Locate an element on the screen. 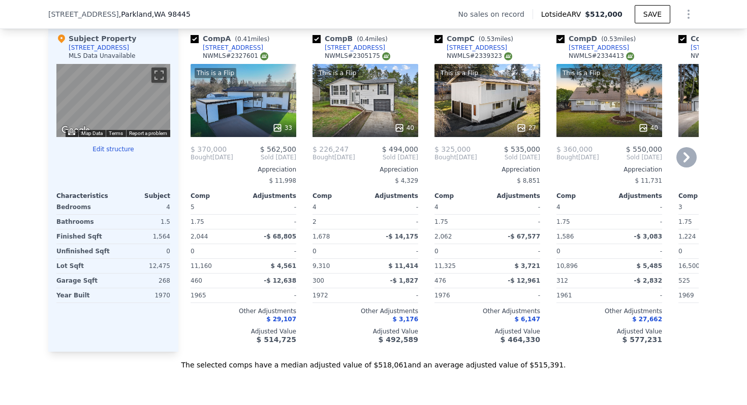 This screenshot has width=747, height=405. div: NWMLS # 2305175 is located at coordinates (357, 56).